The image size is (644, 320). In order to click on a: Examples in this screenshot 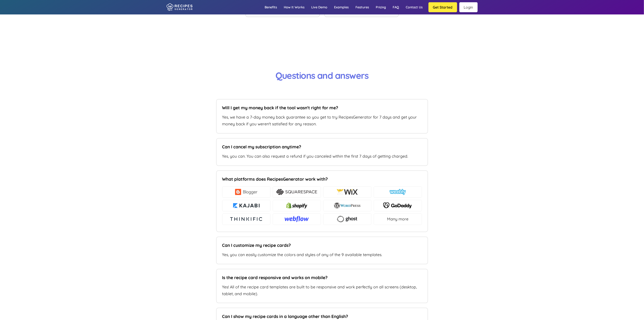, I will do `click(342, 7)`.